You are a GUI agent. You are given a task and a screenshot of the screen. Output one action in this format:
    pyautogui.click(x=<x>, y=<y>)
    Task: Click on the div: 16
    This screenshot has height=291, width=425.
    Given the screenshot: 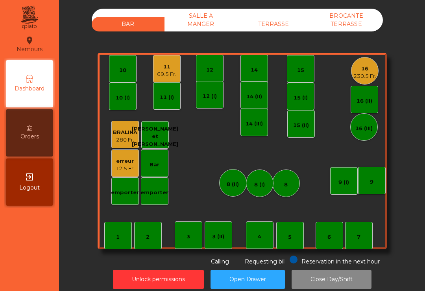 What is the action you would take?
    pyautogui.click(x=365, y=69)
    